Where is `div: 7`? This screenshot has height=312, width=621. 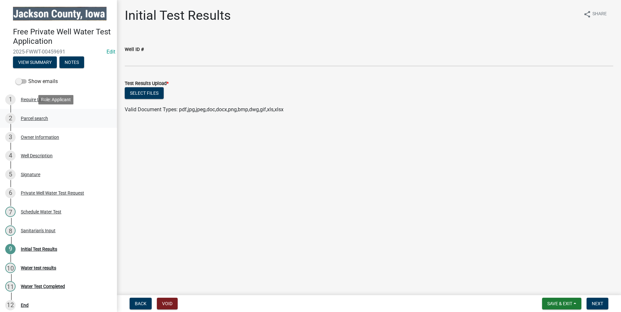
div: 7 is located at coordinates (10, 212).